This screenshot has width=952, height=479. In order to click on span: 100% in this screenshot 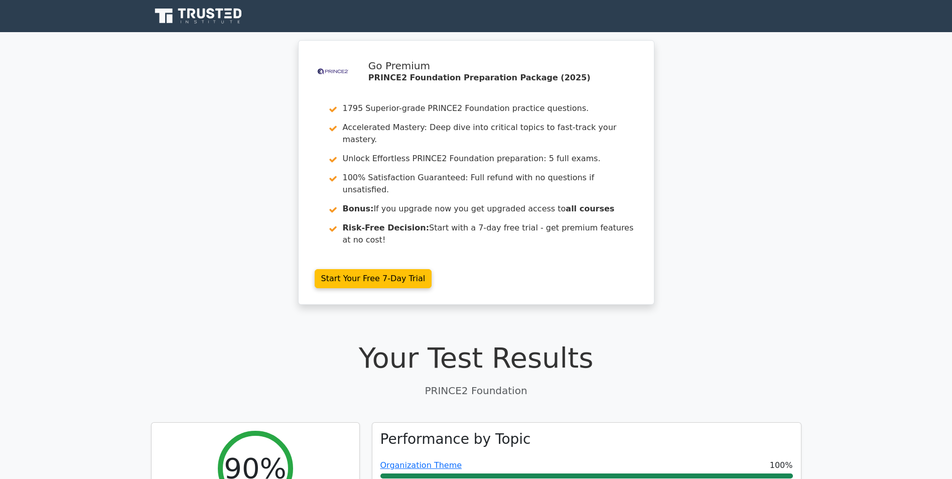, I will do `click(781, 465)`.